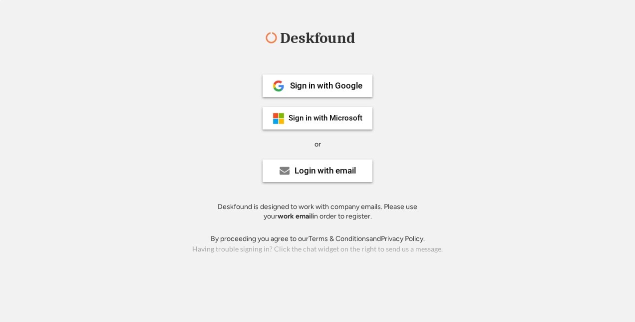 The image size is (635, 322). I want to click on a: Terms & Conditions, so click(339, 238).